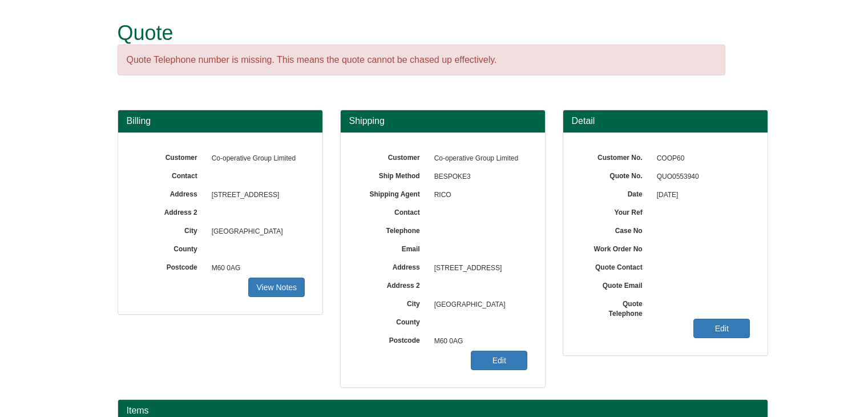 The image size is (868, 417). What do you see at coordinates (616, 247) in the screenshot?
I see `label: Work Order No` at bounding box center [616, 247].